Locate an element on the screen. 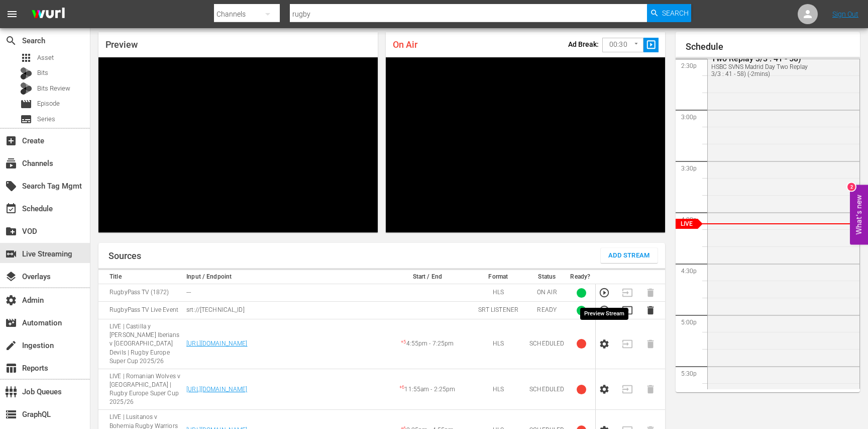  div: HSBC SVNS Madrid Day Two Replay 3/3 : 41 - 58) (-2mins) is located at coordinates (761, 71).